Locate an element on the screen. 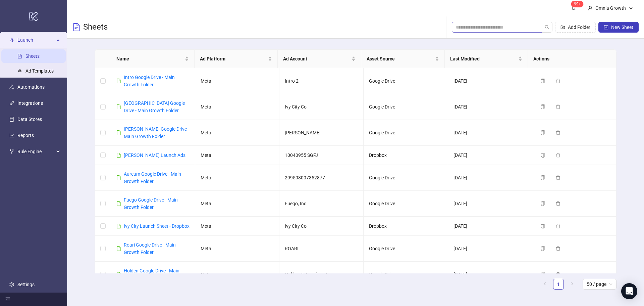 This screenshot has height=306, width=644. th: Asset Source is located at coordinates (403, 59).